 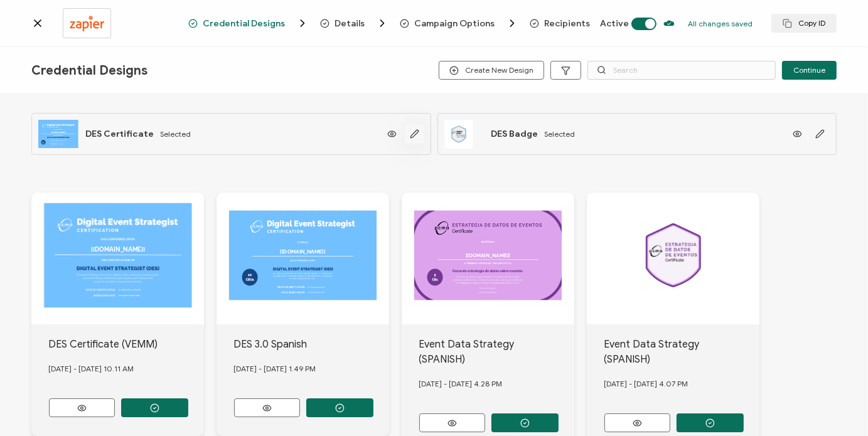 What do you see at coordinates (614, 23) in the screenshot?
I see `span: Active` at bounding box center [614, 23].